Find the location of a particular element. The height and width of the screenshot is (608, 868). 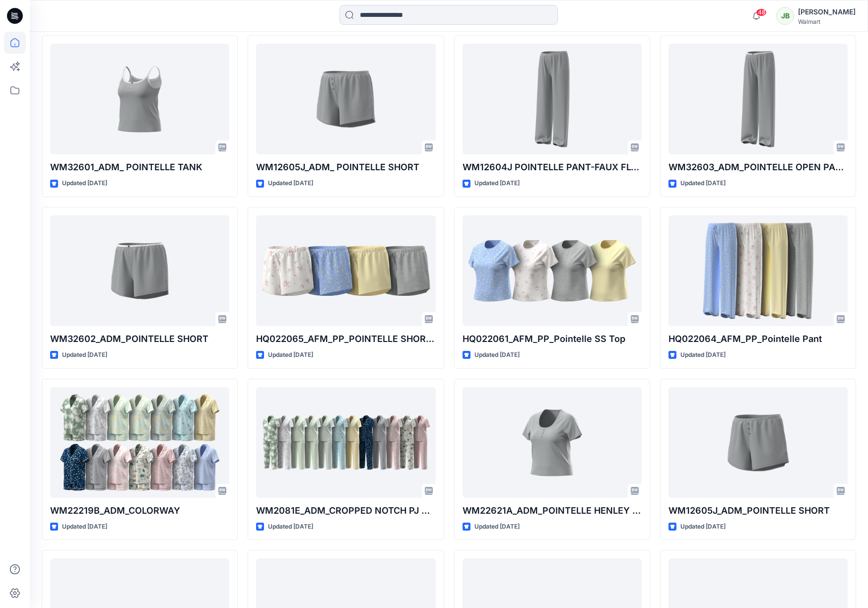

p: WM12605J_ADM_POINTELLE SHORT is located at coordinates (758, 511).